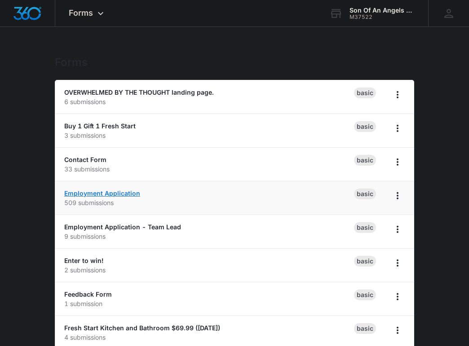  I want to click on p: 33 submissions, so click(209, 169).